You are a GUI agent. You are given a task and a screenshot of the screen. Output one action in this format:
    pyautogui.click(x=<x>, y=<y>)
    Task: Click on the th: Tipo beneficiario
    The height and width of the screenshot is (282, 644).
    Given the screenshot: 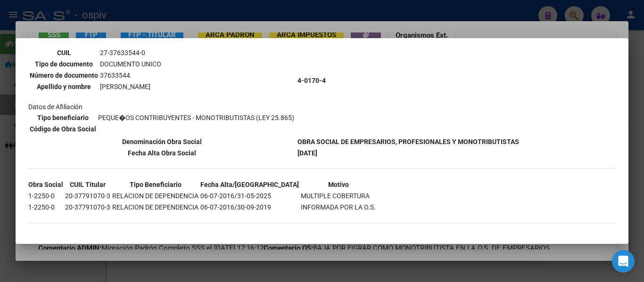 What is the action you would take?
    pyautogui.click(x=63, y=118)
    